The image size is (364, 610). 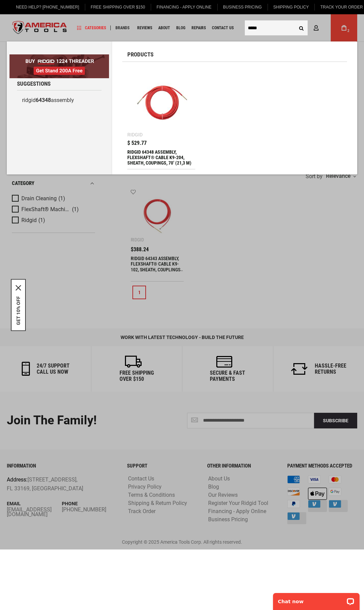 I want to click on svg: close icon, so click(x=18, y=288).